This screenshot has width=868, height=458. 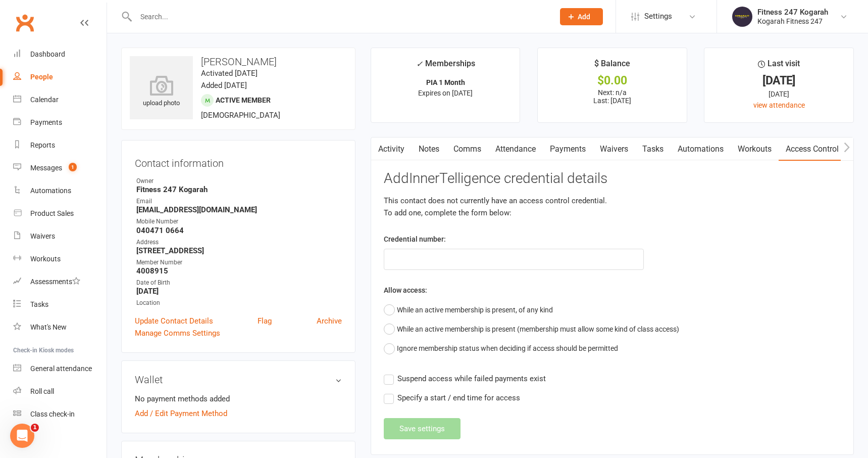 What do you see at coordinates (472, 377) in the screenshot?
I see `span: Suspend access while failed payments exist` at bounding box center [472, 377].